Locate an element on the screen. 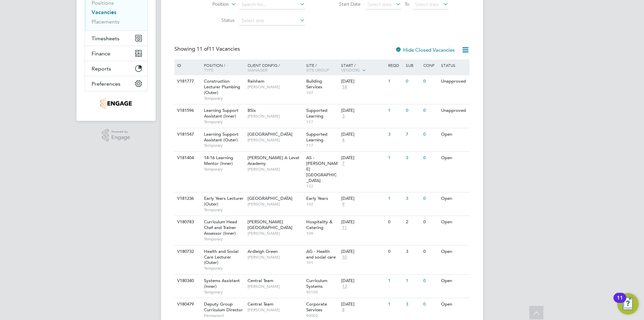 This screenshot has width=644, height=320. div: V181404 is located at coordinates (188, 158).